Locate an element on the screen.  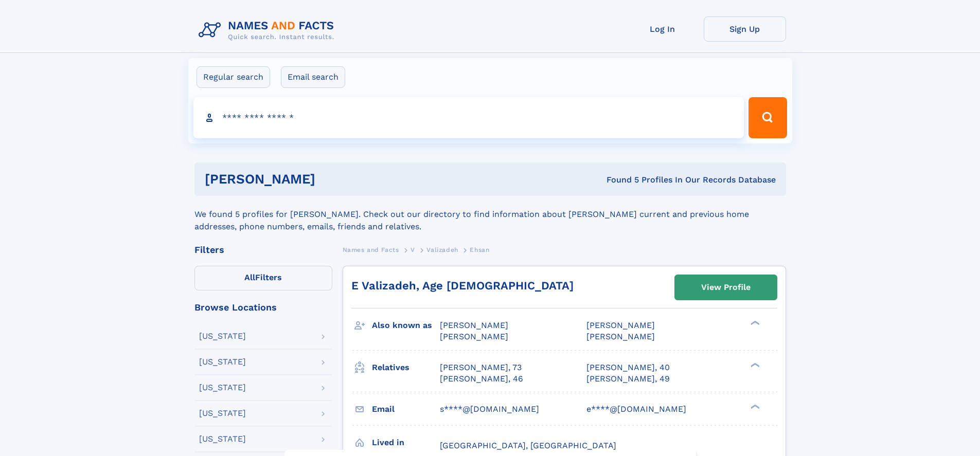
a: Names and Facts is located at coordinates (371, 250).